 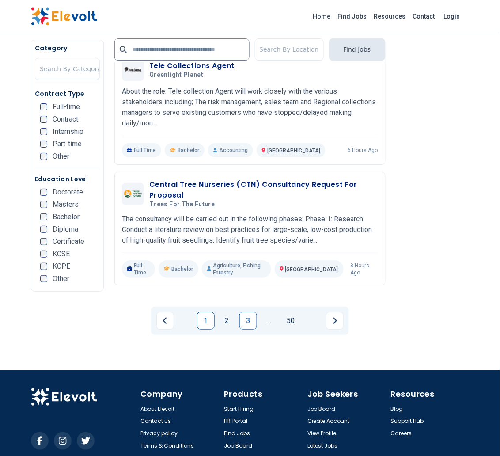 What do you see at coordinates (231, 150) in the screenshot?
I see `p: Accounting` at bounding box center [231, 150].